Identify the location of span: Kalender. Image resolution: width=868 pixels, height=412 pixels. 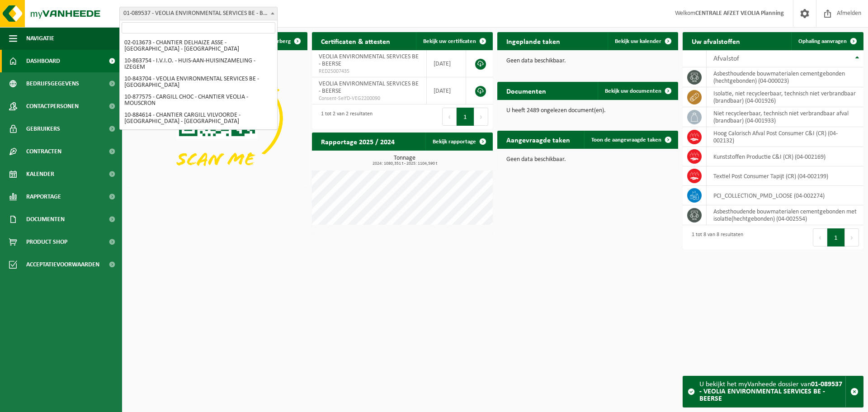
(41, 174).